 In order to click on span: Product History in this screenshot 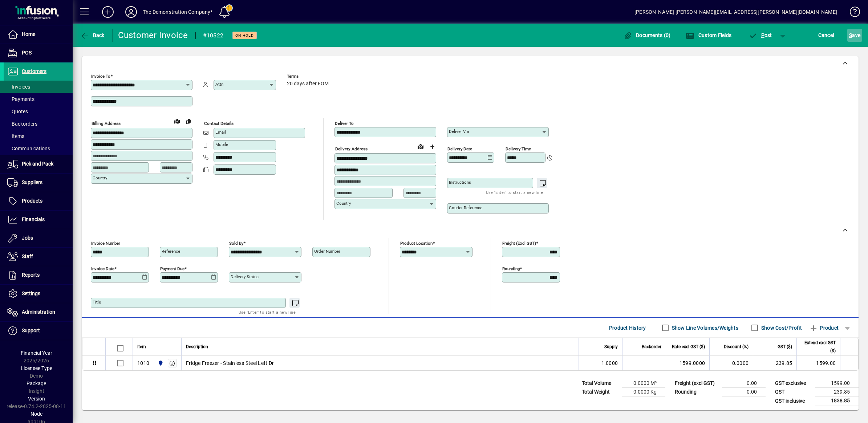, I will do `click(627, 328)`.